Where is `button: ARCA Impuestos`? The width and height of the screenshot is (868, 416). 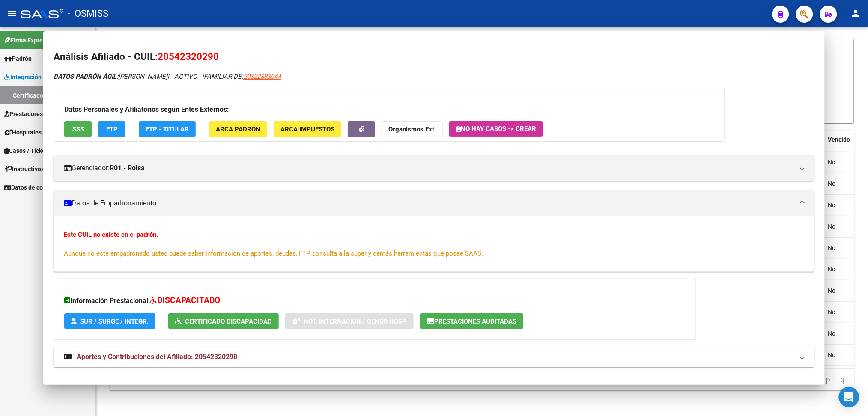 button: ARCA Impuestos is located at coordinates (308, 129).